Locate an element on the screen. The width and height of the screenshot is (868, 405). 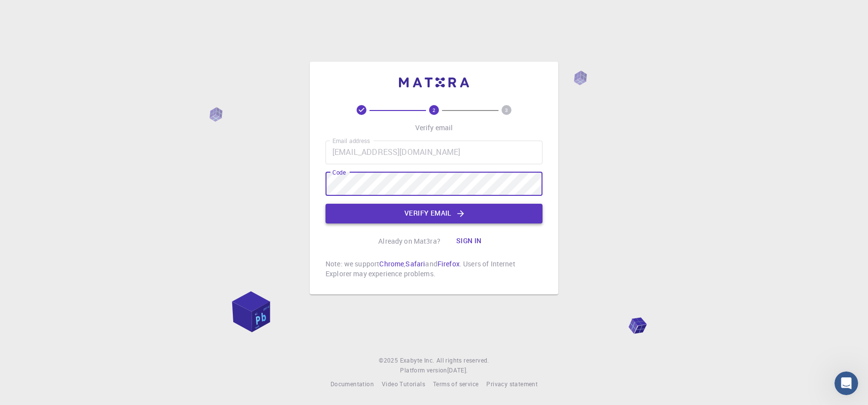
span: All rights reserved. is located at coordinates (462, 361).